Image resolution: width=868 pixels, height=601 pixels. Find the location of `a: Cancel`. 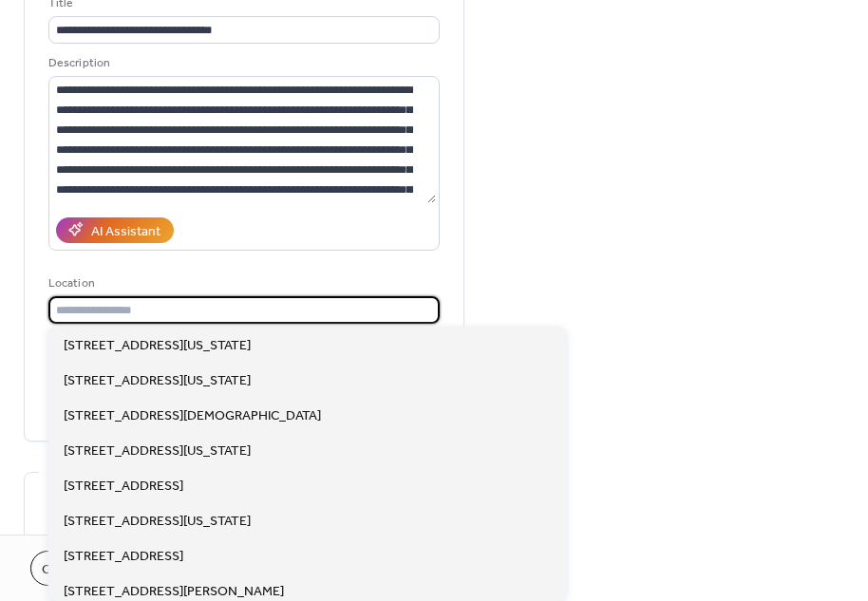

a: Cancel is located at coordinates (67, 568).